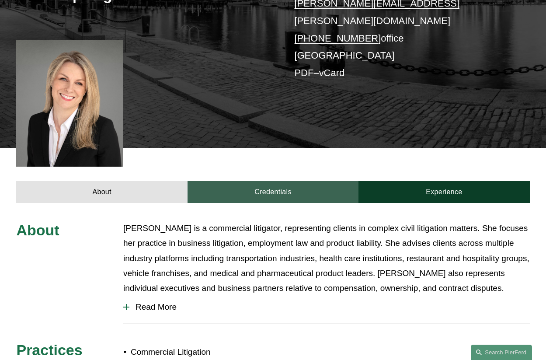  Describe the element at coordinates (273, 192) in the screenshot. I see `a: Credentials` at that location.